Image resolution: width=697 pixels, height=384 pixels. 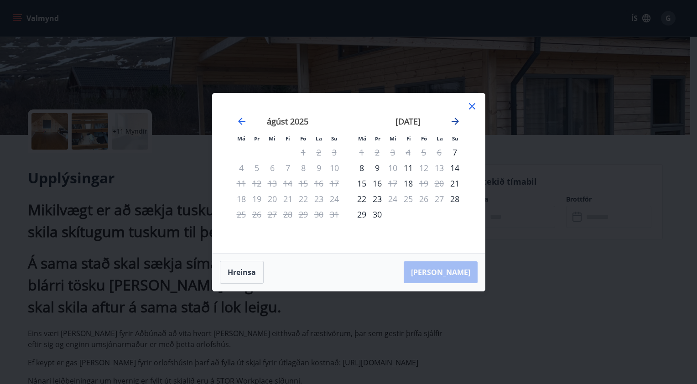 I want to click on td: Not available. mánudagur, 1. september 2025, so click(x=362, y=152).